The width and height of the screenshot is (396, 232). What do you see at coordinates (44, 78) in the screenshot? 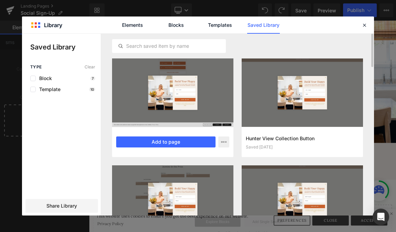
I see `span: Block` at bounding box center [44, 78].